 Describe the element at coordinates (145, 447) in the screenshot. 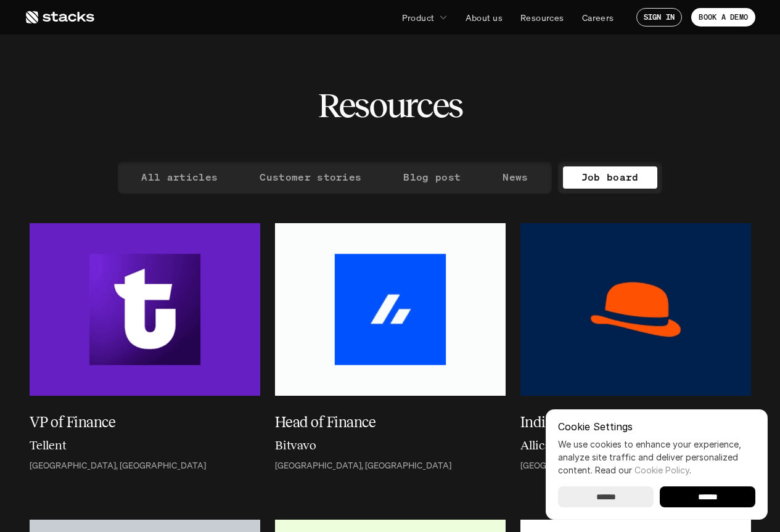

I see `a: Tellent` at that location.